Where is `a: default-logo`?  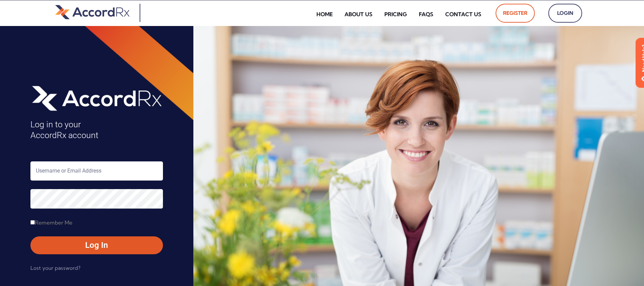
a: default-logo is located at coordinates (92, 12).